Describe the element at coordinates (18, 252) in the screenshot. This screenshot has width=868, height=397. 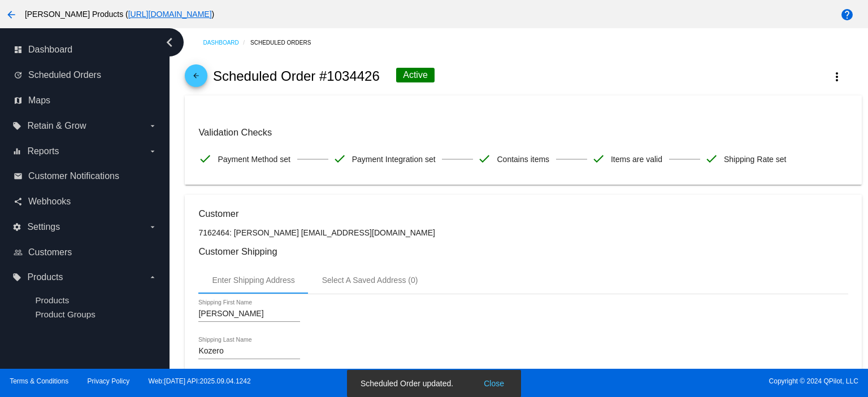
I see `i: people_outline` at that location.